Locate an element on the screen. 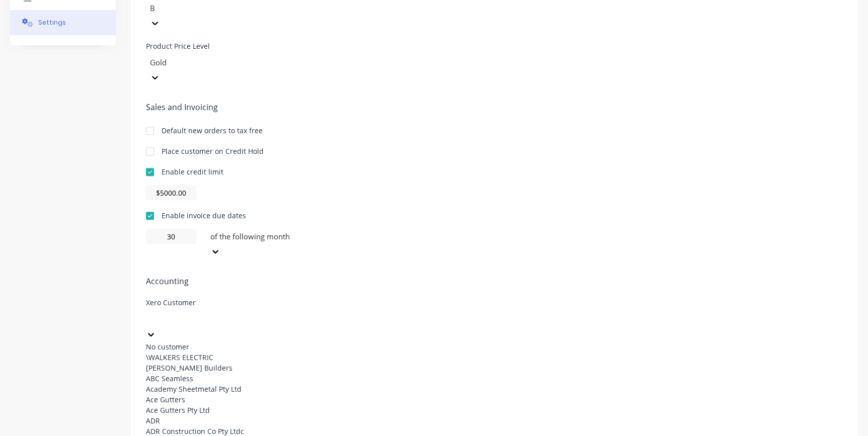  div: Settings is located at coordinates (52, 22).